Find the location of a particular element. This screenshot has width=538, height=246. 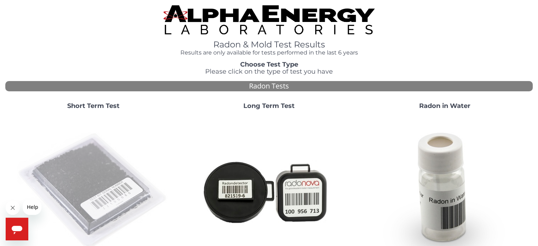

h1: Radon & Mold Test Results is located at coordinates (269, 45).